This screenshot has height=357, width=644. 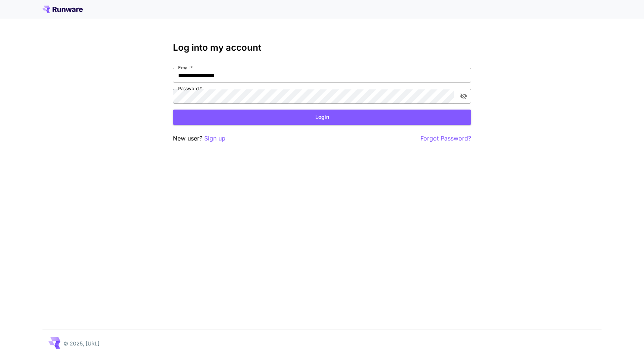 I want to click on p: Forgot Password?, so click(x=446, y=138).